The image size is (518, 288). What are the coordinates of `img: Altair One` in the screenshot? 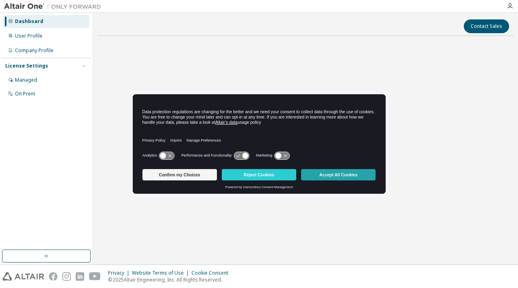 It's located at (55, 6).